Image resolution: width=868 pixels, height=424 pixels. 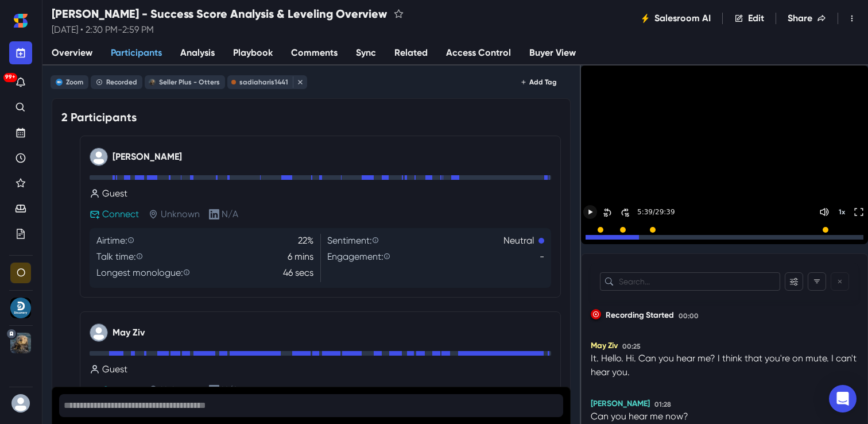 What do you see at coordinates (723, 365) in the screenshot?
I see `p: I can't hear you.` at bounding box center [723, 365].